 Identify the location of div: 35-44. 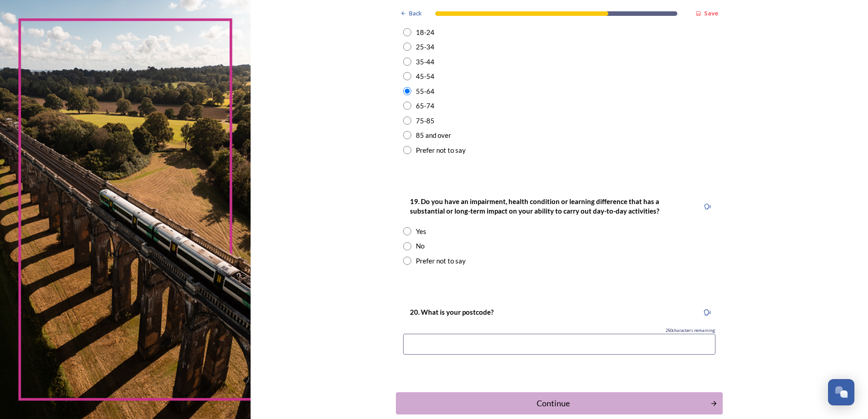
(425, 62).